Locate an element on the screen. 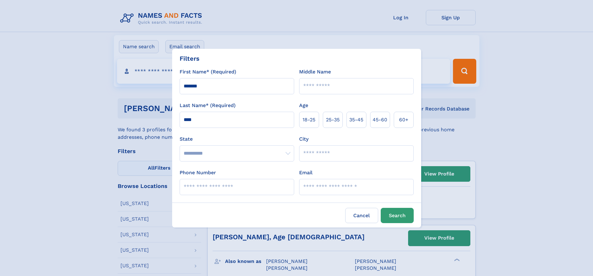  label: Age is located at coordinates (303, 106).